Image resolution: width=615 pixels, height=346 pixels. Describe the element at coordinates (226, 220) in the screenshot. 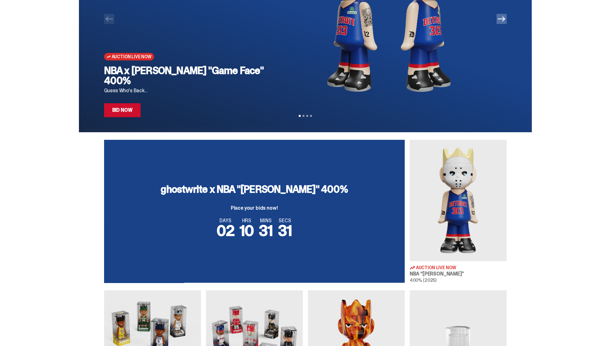

I see `span: DAYS` at that location.